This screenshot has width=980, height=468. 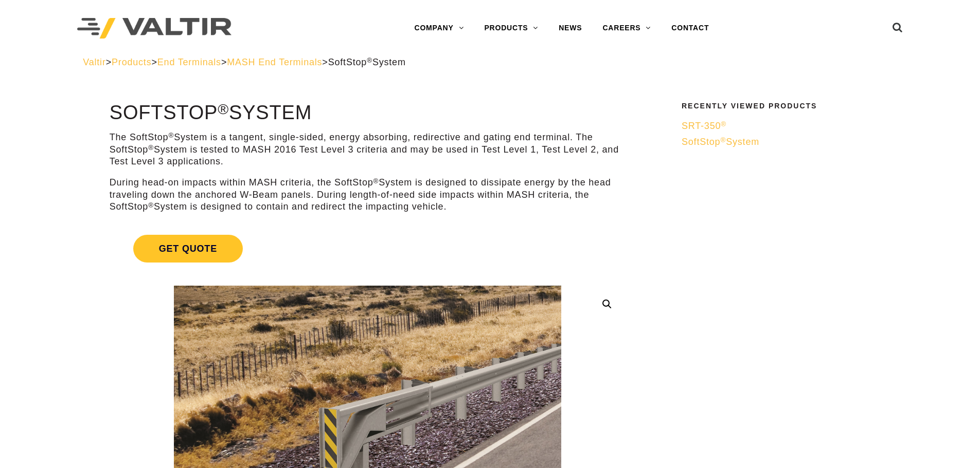 What do you see at coordinates (367, 113) in the screenshot?
I see `h1: SoftStop System` at bounding box center [367, 113].